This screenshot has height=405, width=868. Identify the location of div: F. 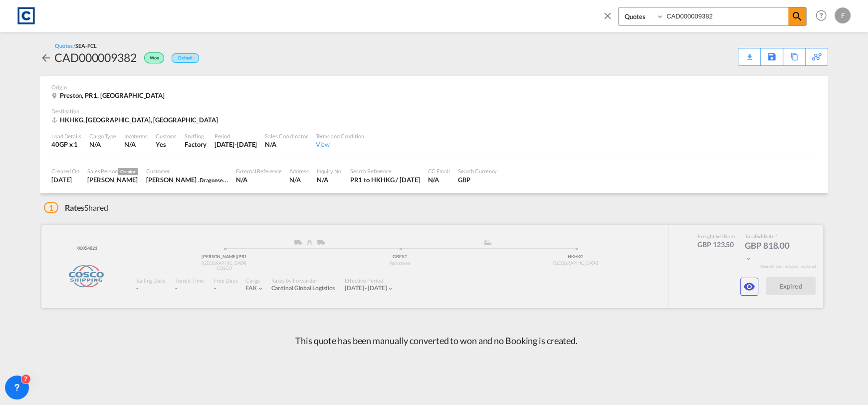
(843, 16).